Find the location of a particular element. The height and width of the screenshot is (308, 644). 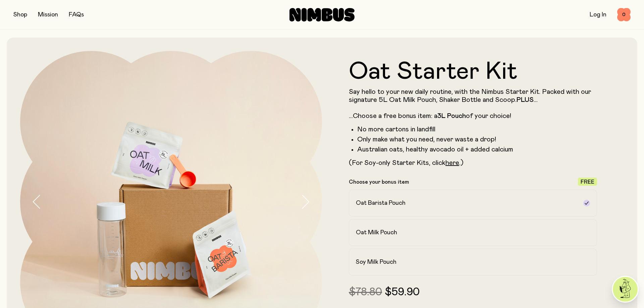

h2: Oat Milk Pouch is located at coordinates (376, 233).